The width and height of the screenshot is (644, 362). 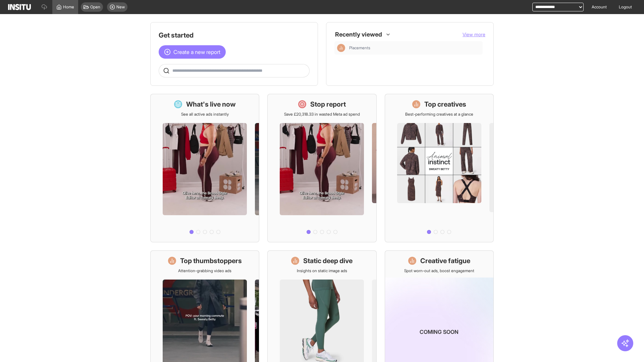 I want to click on a: Top creativesBest-performing creatives at a glance, so click(x=439, y=168).